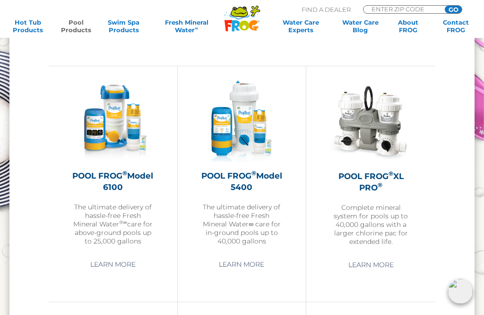  What do you see at coordinates (301, 26) in the screenshot?
I see `a: Water CareExperts` at bounding box center [301, 26].